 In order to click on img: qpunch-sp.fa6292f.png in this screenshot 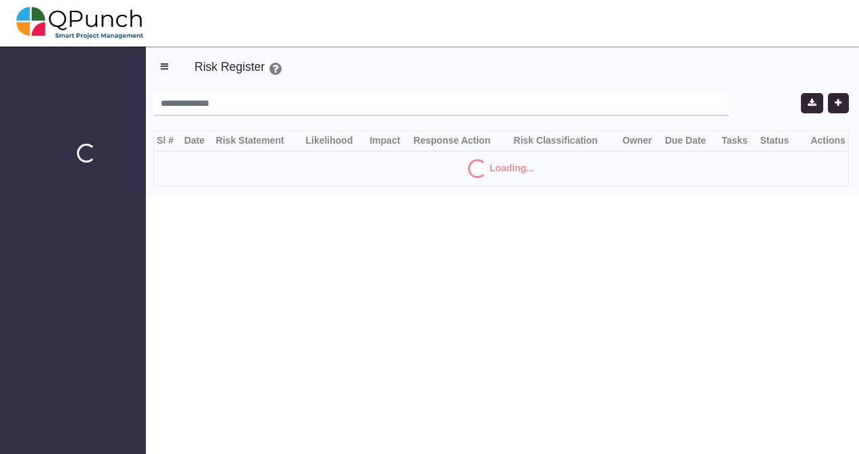, I will do `click(80, 23)`.